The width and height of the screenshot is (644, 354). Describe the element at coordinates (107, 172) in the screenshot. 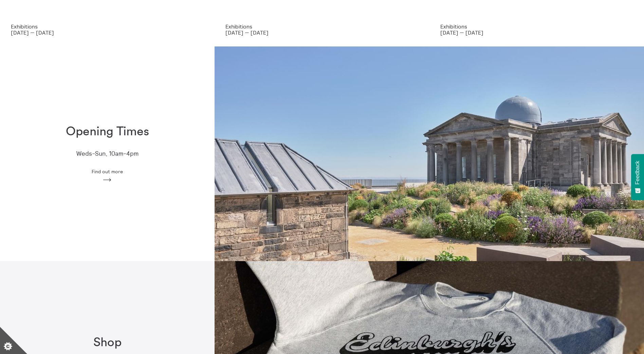

I see `span: Find out more` at that location.